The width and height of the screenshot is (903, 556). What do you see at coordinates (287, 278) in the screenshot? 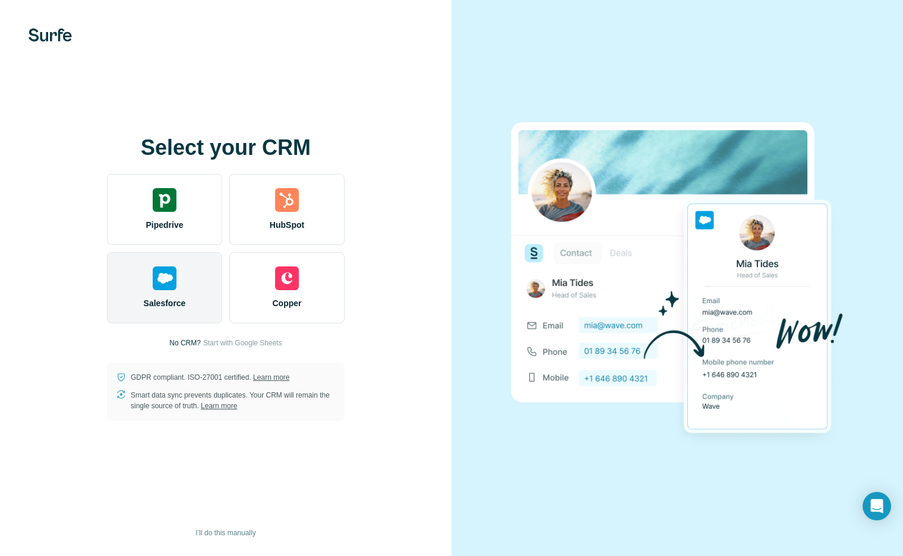
I see `img: copper's logo` at bounding box center [287, 278].